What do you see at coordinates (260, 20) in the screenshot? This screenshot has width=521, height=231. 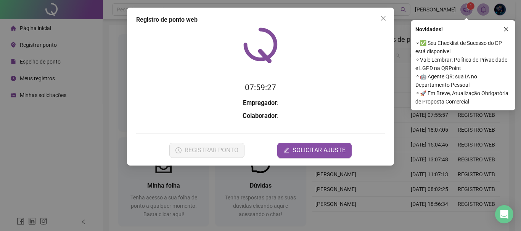 I see `div: Registro de ponto web` at bounding box center [260, 20].